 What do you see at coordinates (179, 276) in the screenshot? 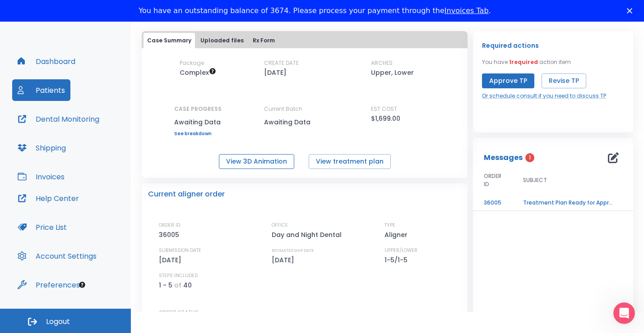
I see `p: STEPS INCLUDED` at bounding box center [179, 276].